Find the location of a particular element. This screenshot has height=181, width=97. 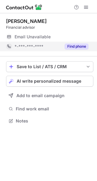

button: save-profile-one-click is located at coordinates (49, 67).